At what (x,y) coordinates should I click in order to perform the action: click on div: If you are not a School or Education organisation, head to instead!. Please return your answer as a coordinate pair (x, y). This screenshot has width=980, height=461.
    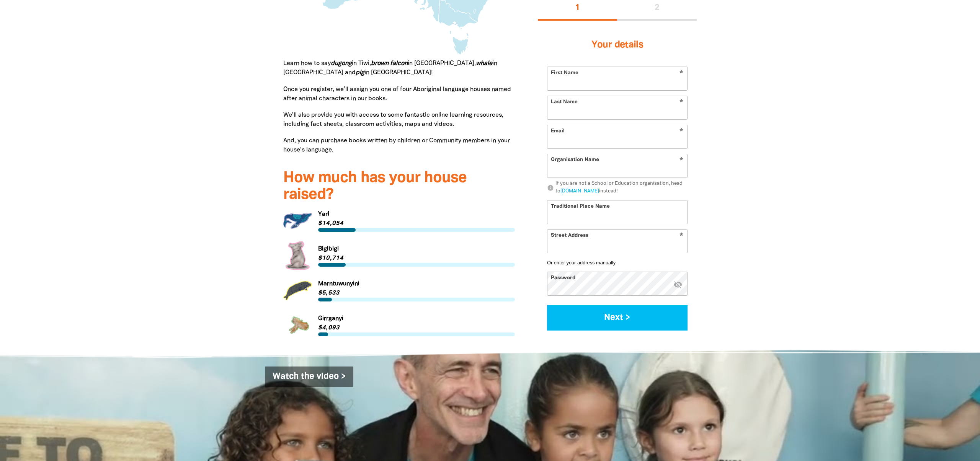
    Looking at the image, I should click on (621, 188).